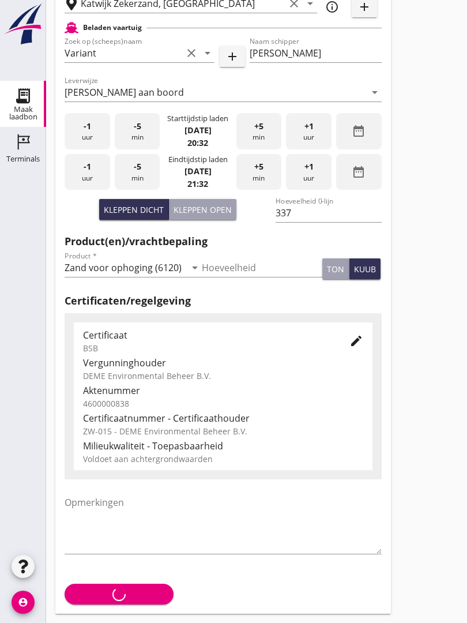 This screenshot has width=467, height=623. I want to click on div: BSB, so click(207, 348).